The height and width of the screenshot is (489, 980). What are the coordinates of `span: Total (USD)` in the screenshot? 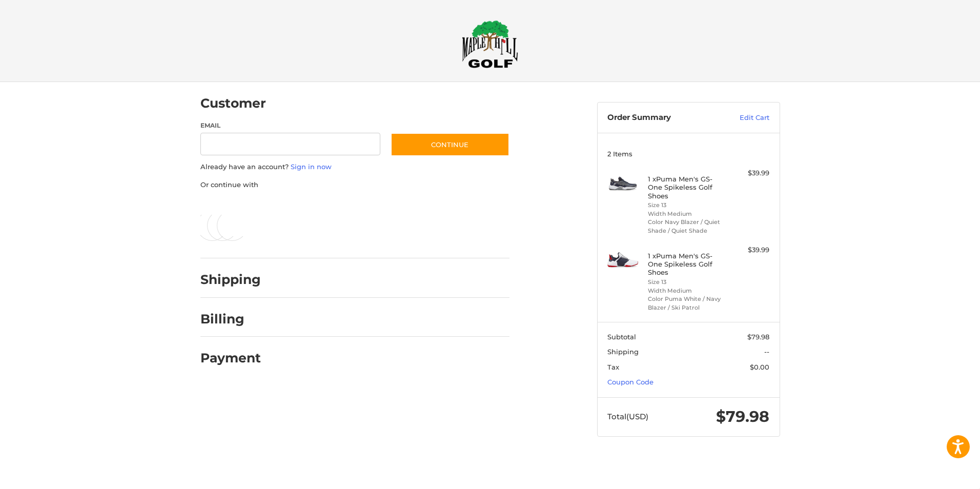 It's located at (628, 416).